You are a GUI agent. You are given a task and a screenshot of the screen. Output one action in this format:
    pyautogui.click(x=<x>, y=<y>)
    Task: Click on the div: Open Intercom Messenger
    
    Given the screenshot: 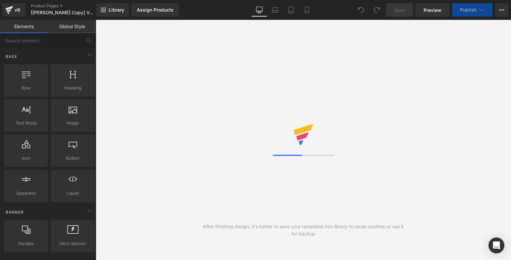 What is the action you would take?
    pyautogui.click(x=497, y=246)
    